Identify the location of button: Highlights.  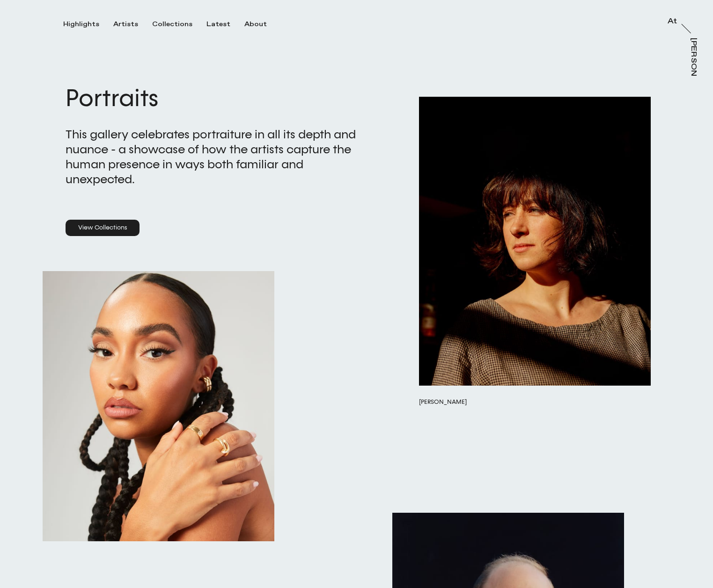
(88, 24).